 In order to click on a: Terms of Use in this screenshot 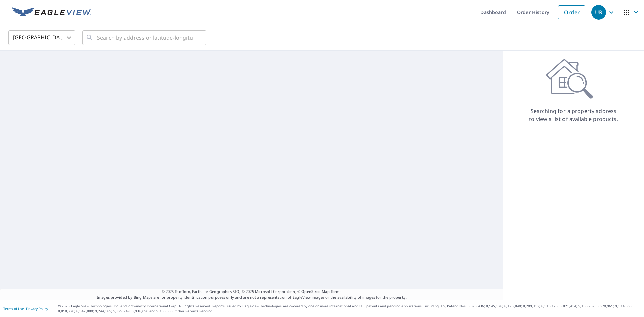, I will do `click(14, 309)`.